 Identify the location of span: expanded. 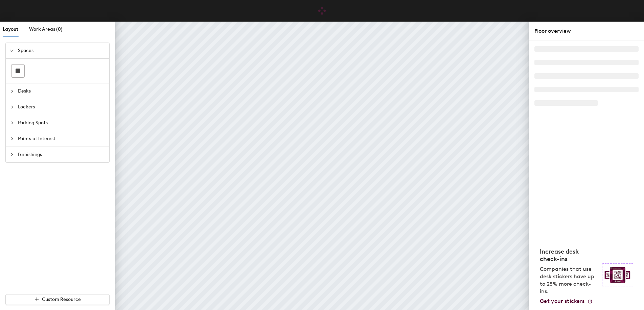
(12, 51).